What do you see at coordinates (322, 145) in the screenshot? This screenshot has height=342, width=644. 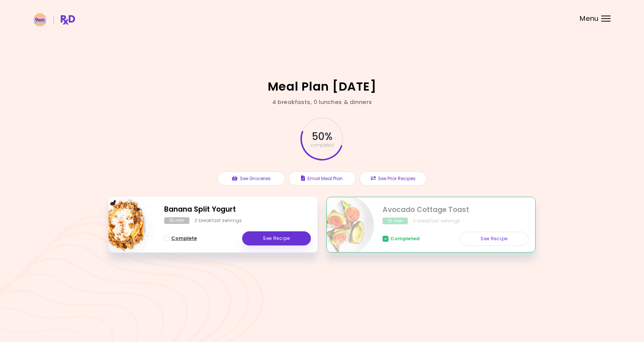 I see `span: completed` at bounding box center [322, 145].